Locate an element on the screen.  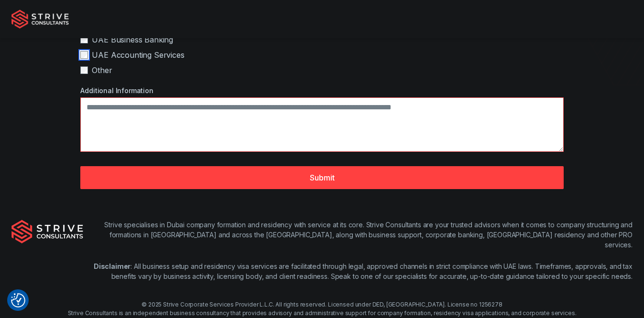
span: Other is located at coordinates (102, 70).